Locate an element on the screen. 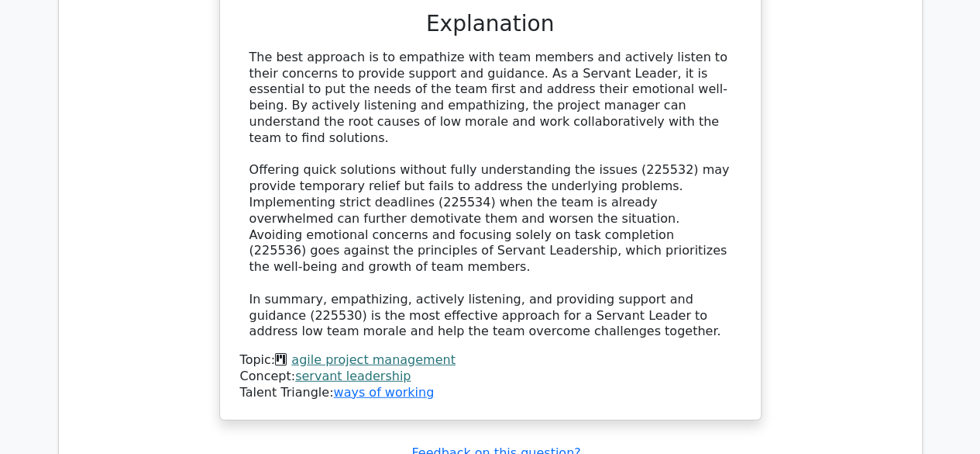  div: Concept: is located at coordinates (490, 376).